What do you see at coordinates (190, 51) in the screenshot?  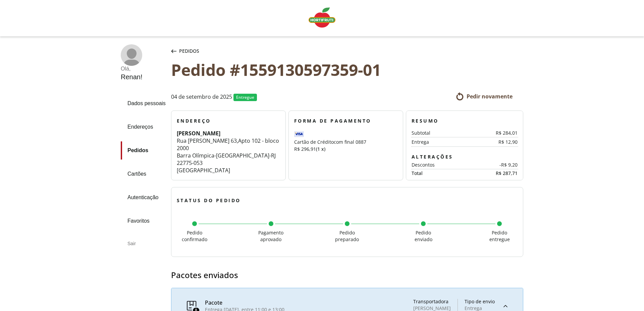 I see `span: Pedidos` at bounding box center [190, 51].